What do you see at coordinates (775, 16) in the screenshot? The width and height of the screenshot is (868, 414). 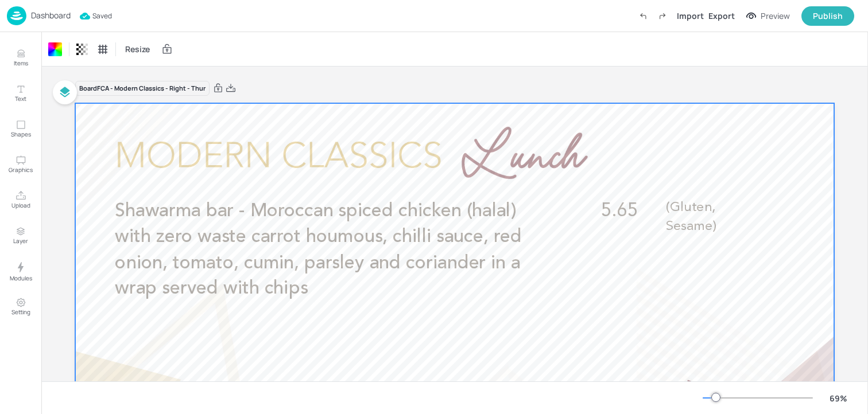 I see `div: Preview` at bounding box center [775, 16].